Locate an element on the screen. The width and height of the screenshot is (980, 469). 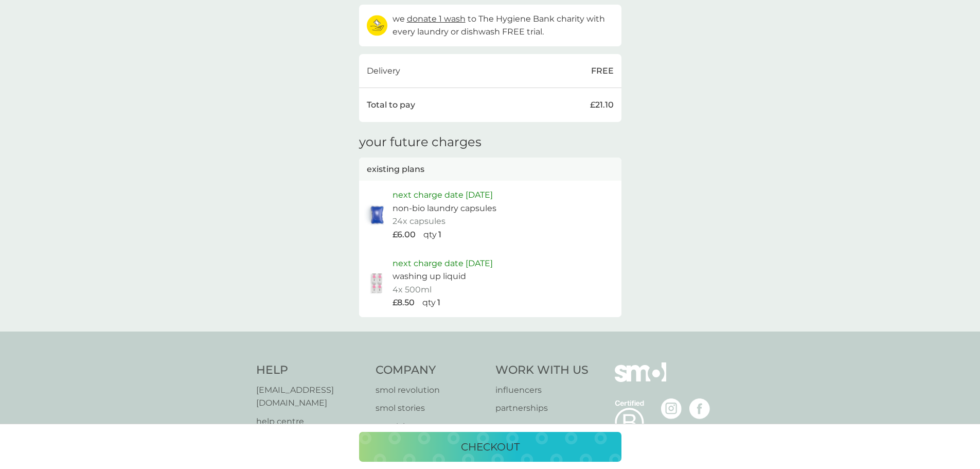
p: partnerships is located at coordinates (542, 408).